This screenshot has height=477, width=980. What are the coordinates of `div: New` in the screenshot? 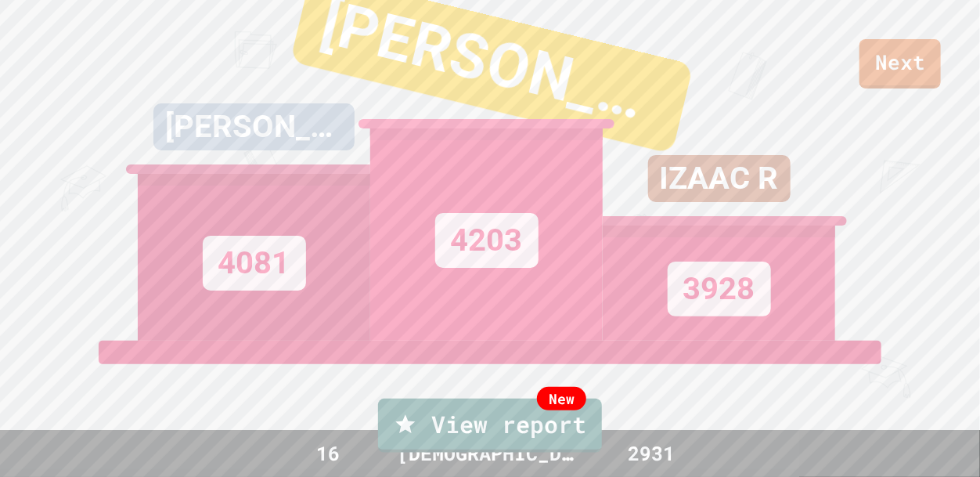 It's located at (561, 399).